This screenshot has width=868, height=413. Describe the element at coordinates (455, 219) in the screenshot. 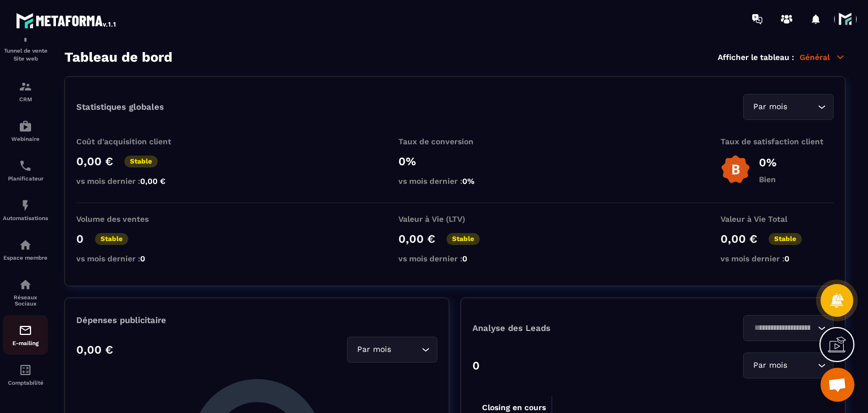

I see `p: Valeur à Vie (LTV)` at that location.